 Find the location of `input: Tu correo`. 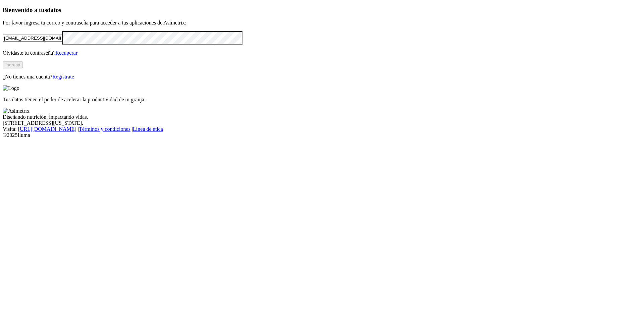

input: Tu correo is located at coordinates (32, 38).